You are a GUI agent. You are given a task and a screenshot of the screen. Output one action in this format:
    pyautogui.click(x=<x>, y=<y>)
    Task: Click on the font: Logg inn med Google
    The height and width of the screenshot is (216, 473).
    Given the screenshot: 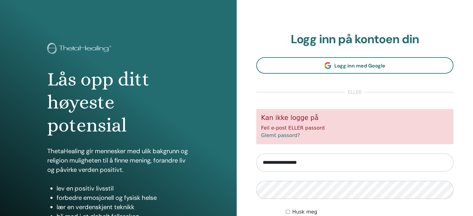 What is the action you would take?
    pyautogui.click(x=360, y=66)
    